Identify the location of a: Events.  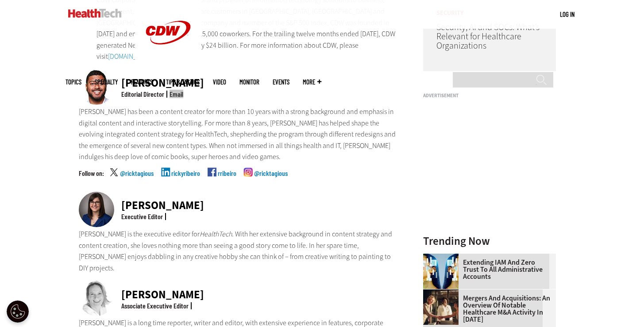
(281, 82).